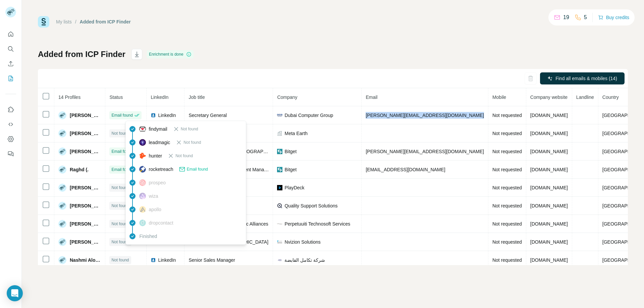 The height and width of the screenshot is (308, 644). I want to click on button: Quick start, so click(10, 34).